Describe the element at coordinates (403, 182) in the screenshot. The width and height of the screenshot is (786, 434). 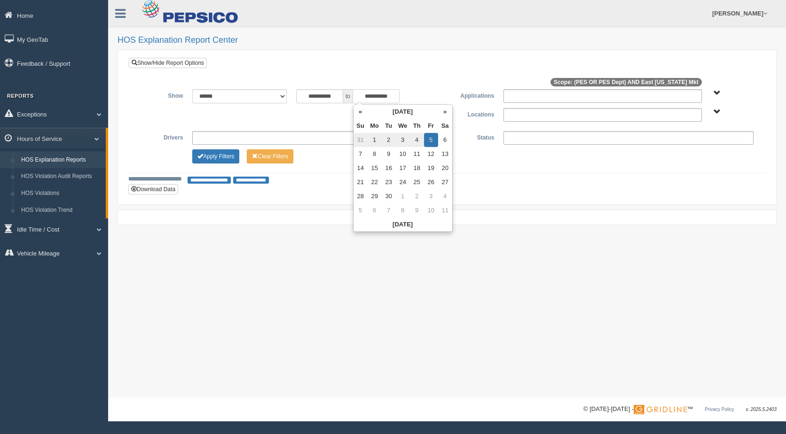
I see `td: 24` at that location.